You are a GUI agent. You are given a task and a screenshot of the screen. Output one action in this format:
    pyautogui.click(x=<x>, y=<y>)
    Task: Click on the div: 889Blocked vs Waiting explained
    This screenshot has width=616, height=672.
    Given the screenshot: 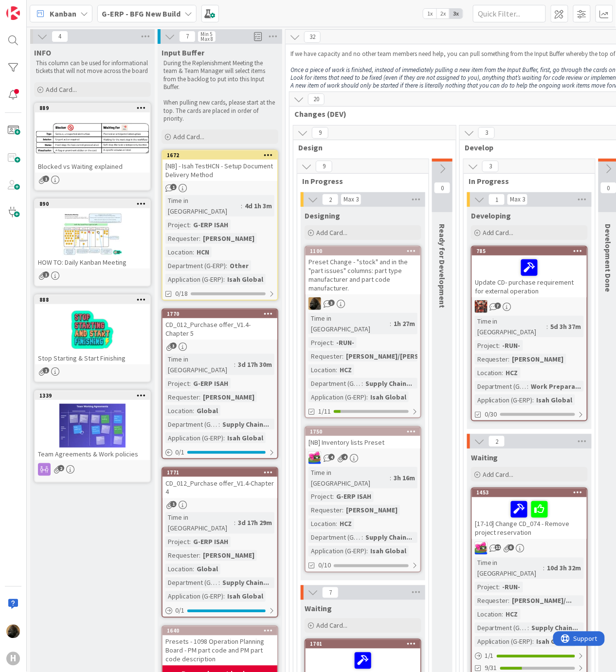 What is the action you would take?
    pyautogui.click(x=92, y=138)
    